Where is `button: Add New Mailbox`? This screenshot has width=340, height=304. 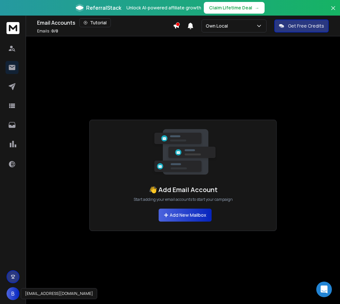
button: Add New Mailbox is located at coordinates (185, 215).